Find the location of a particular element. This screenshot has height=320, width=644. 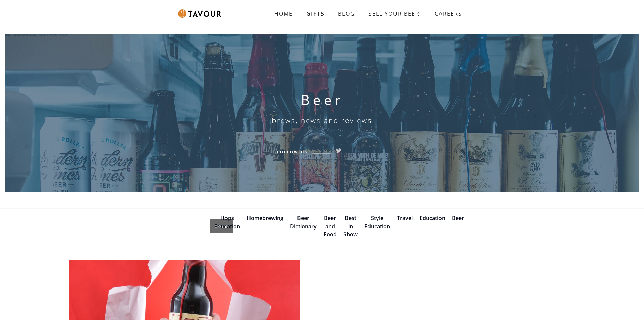

h1: Beer is located at coordinates (322, 100).